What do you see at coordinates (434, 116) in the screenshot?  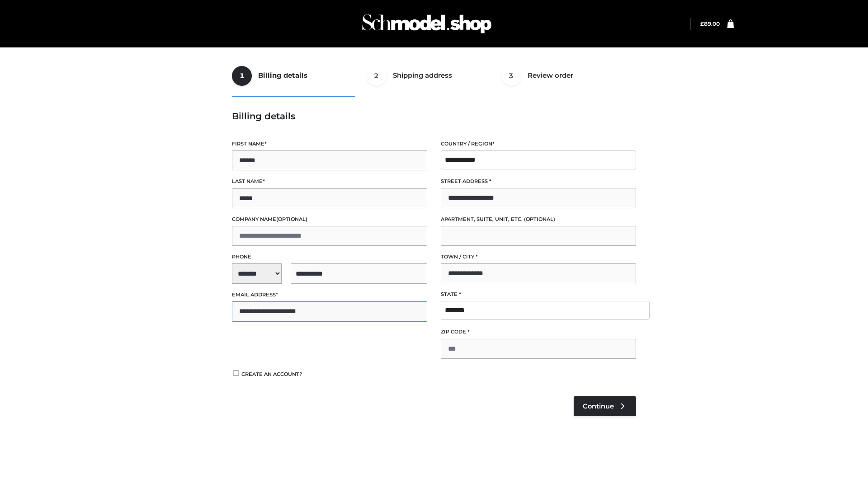 I see `h3: Billing details` at bounding box center [434, 116].